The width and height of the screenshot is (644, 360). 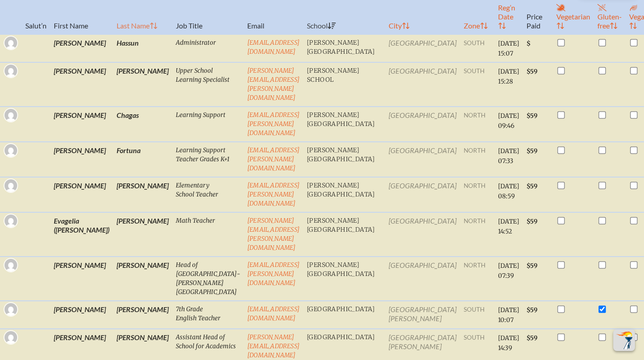 What do you see at coordinates (208, 48) in the screenshot?
I see `td: Administrator` at bounding box center [208, 48].